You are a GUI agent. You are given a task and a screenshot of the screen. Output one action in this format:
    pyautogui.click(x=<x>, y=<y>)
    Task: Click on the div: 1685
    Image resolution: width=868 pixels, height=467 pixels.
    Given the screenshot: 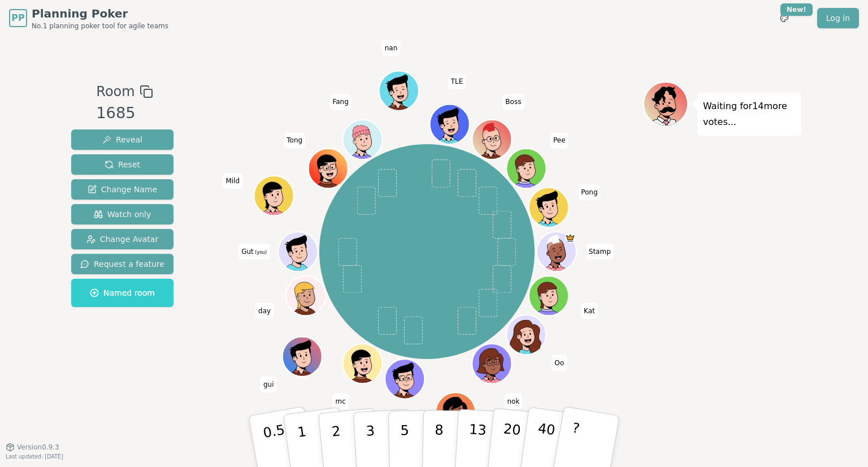 What is the action you would take?
    pyautogui.click(x=124, y=113)
    